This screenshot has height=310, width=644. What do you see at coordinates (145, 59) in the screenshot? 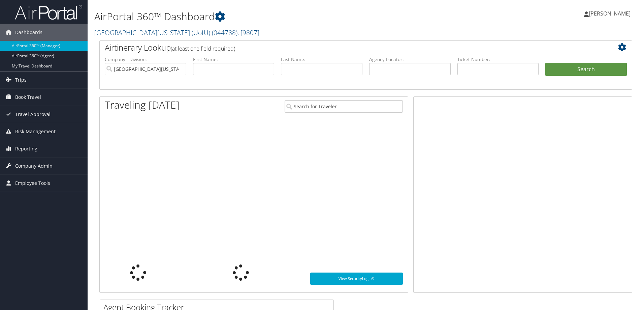
I see `label: Company - Division:` at bounding box center [145, 59].